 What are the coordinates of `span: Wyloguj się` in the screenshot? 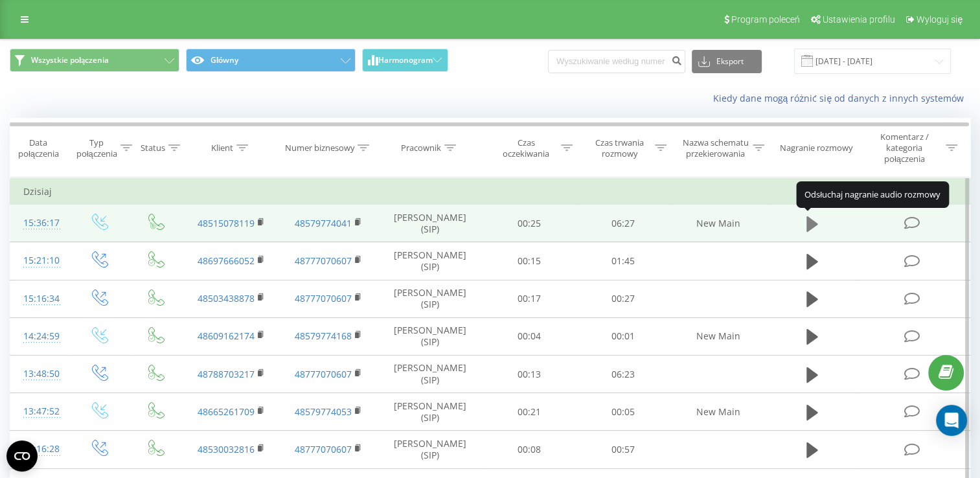 It's located at (939, 19).